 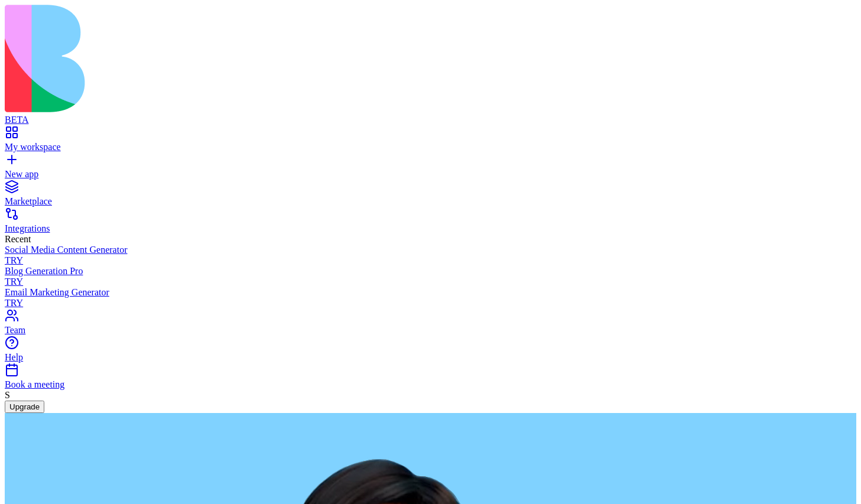 What do you see at coordinates (430, 298) in the screenshot?
I see `a: Email Marketing GeneratorTRY` at bounding box center [430, 298].